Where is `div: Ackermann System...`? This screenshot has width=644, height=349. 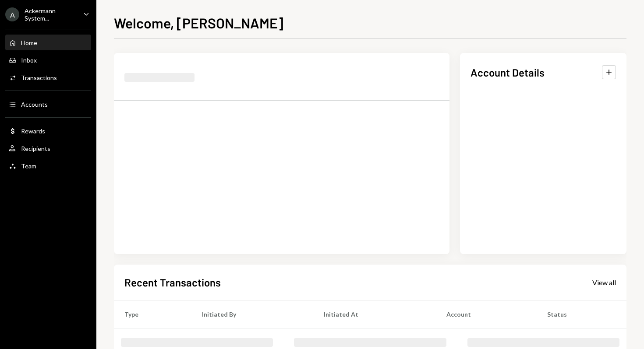 div: Ackermann System... is located at coordinates (50, 15).